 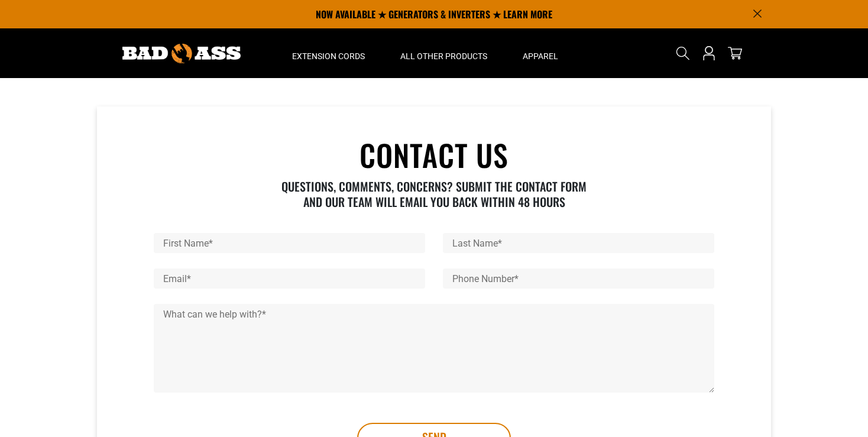 I want to click on span: All Other Products, so click(x=443, y=57).